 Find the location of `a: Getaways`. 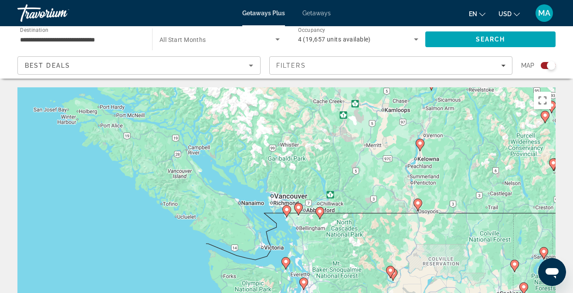

a: Getaways is located at coordinates (317, 13).